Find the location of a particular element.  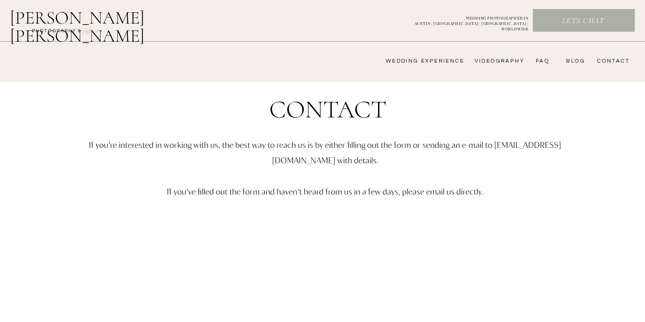

nav: wedding experience is located at coordinates (419, 61).